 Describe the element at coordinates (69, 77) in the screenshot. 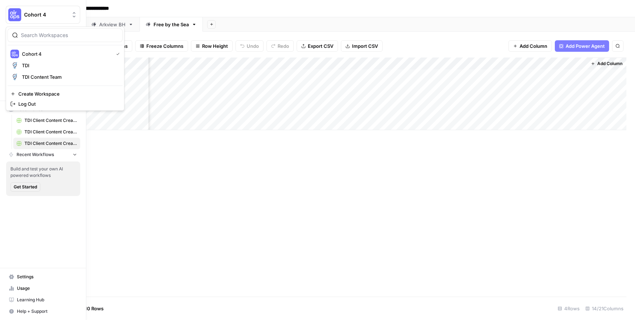

I see `span: TDI Content Team` at that location.